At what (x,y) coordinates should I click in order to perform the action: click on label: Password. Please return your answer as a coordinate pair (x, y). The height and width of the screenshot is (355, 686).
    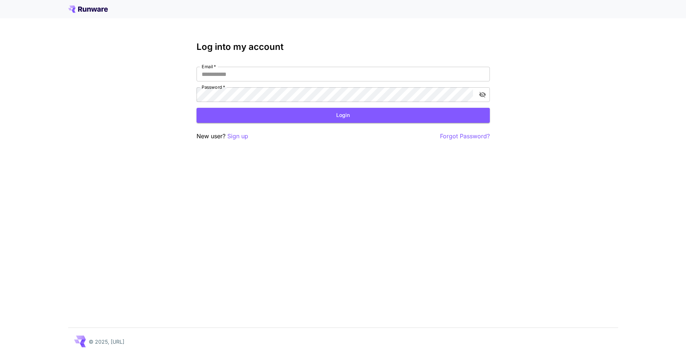
    Looking at the image, I should click on (213, 87).